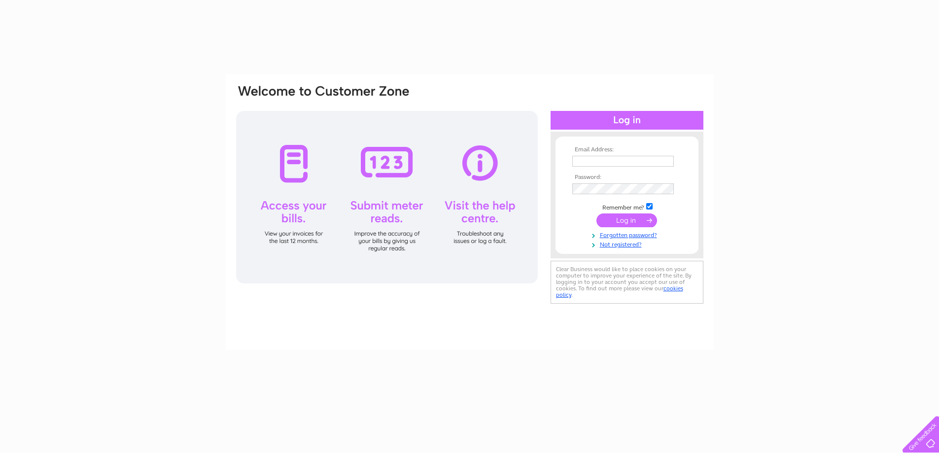 The image size is (939, 453). I want to click on div: Clear Business would like to place cookies on your computer to improve your experience of the sit..., so click(627, 282).